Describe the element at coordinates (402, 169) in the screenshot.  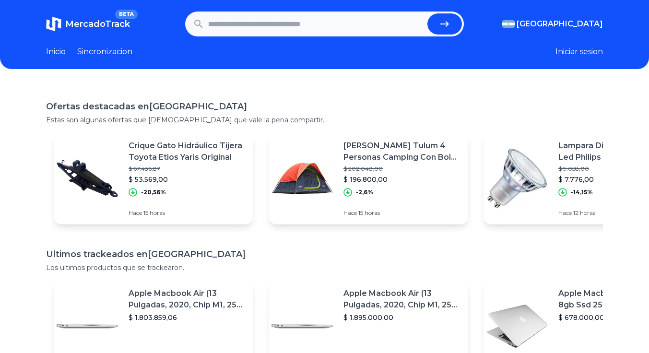
I see `p: $ 202.048,00` at that location.